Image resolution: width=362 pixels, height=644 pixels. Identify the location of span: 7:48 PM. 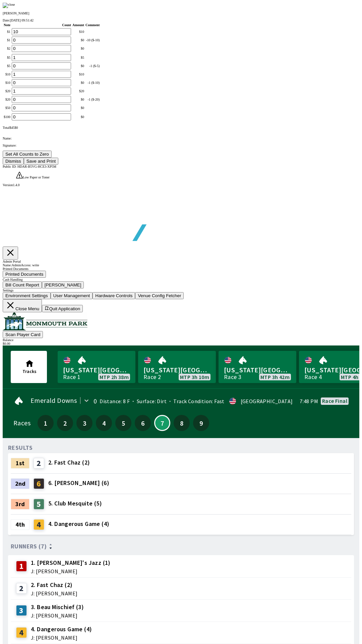
(309, 401).